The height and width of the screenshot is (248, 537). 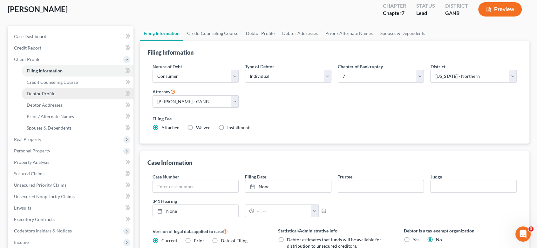 What do you see at coordinates (166, 177) in the screenshot?
I see `label: Case Number` at bounding box center [166, 177].